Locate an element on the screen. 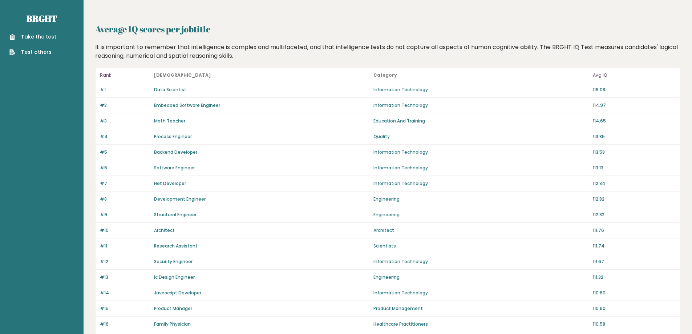 The height and width of the screenshot is (334, 692). p: 110.58 is located at coordinates (635, 324).